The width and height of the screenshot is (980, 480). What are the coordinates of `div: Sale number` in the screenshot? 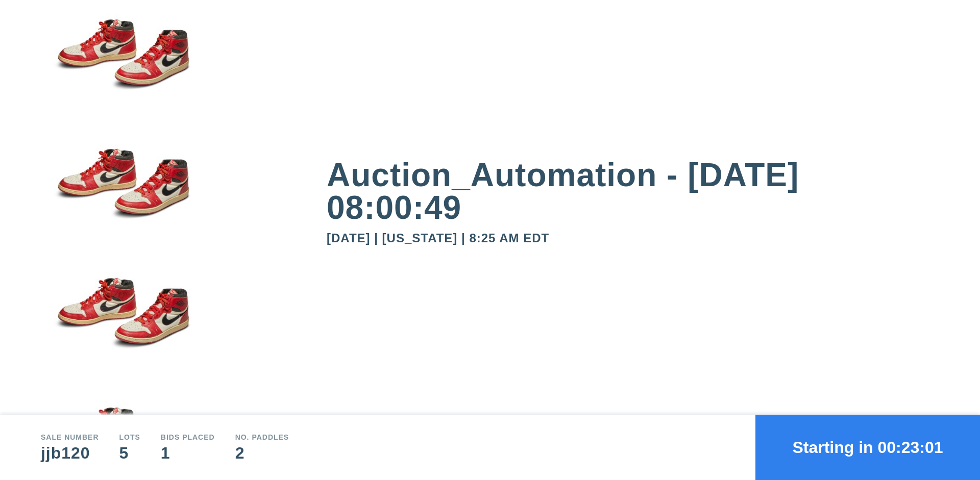 It's located at (70, 437).